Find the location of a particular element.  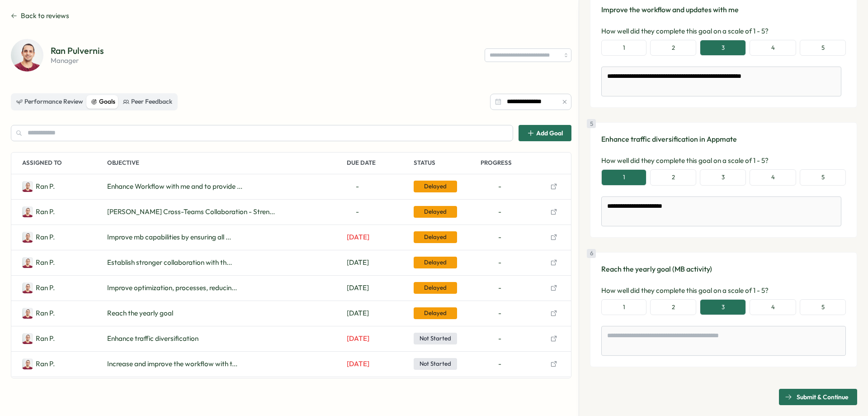

span: Reach the yearly goal is located at coordinates (140, 313).